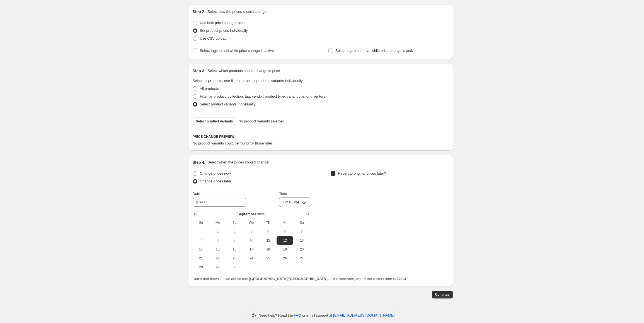 This screenshot has height=323, width=644. What do you see at coordinates (375, 50) in the screenshot?
I see `span: Select tags to remove while price change is active` at bounding box center [375, 50].